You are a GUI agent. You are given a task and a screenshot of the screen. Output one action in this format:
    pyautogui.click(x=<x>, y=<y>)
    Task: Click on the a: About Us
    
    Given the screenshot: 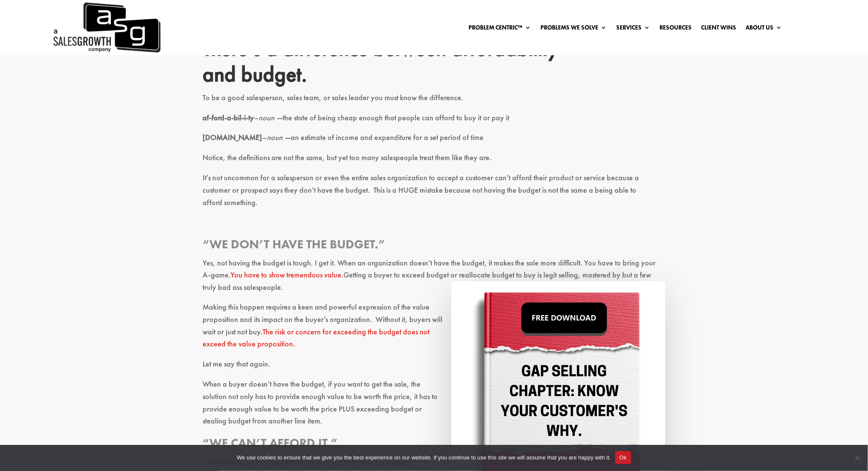 What is the action you would take?
    pyautogui.click(x=763, y=29)
    